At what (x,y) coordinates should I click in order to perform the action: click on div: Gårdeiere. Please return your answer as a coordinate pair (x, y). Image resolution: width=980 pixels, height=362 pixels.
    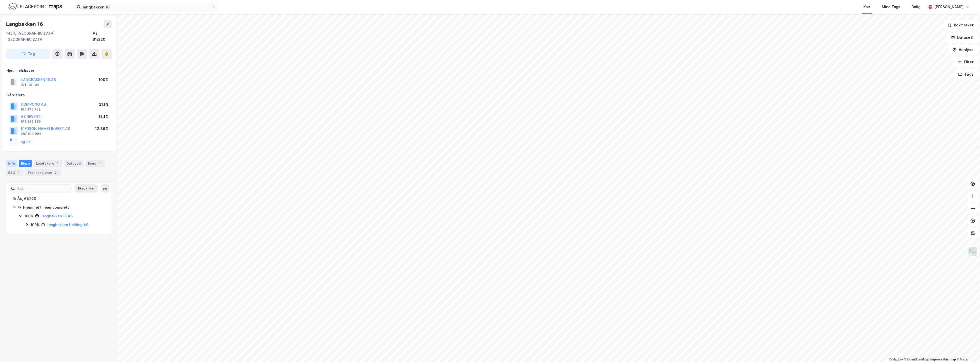
    Looking at the image, I should click on (59, 95).